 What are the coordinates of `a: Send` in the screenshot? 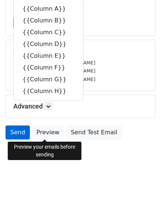 It's located at (18, 133).